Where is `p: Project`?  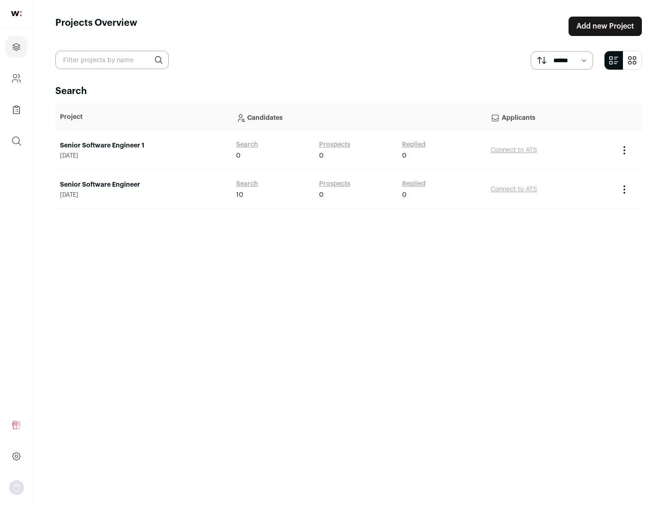 p: Project is located at coordinates (143, 117).